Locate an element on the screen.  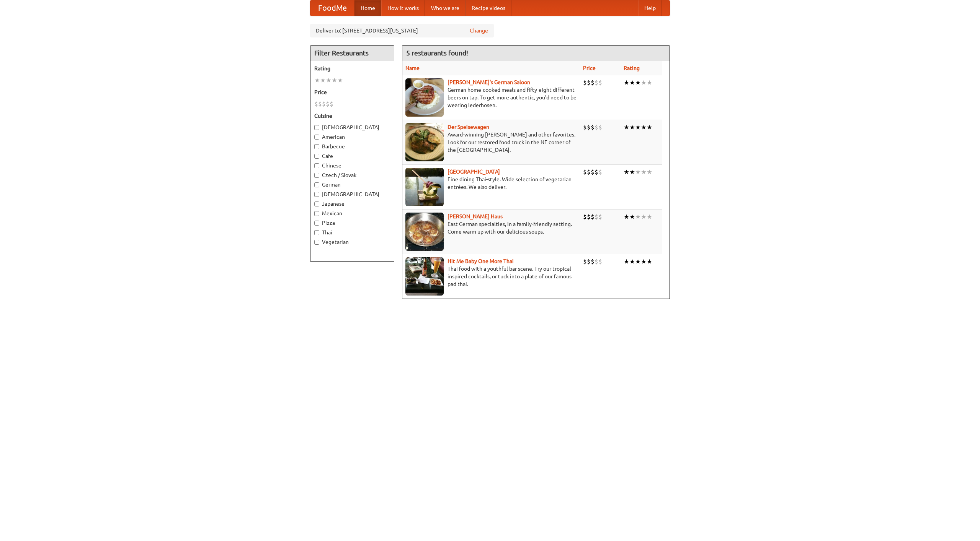
label: Barbecue is located at coordinates (352, 147).